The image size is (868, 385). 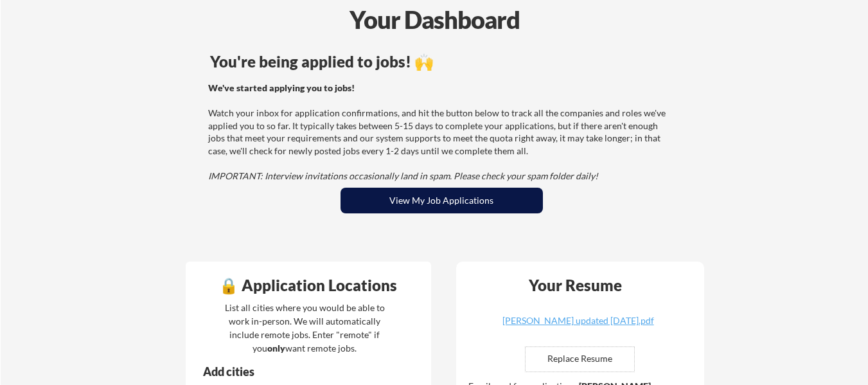 I want to click on div: You're being applied to jobs! 🙌, so click(x=441, y=62).